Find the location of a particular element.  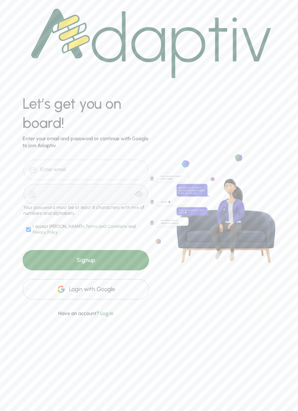

div: Enter your email and password or continue with Google to join Adaptiv. is located at coordinates (86, 142).